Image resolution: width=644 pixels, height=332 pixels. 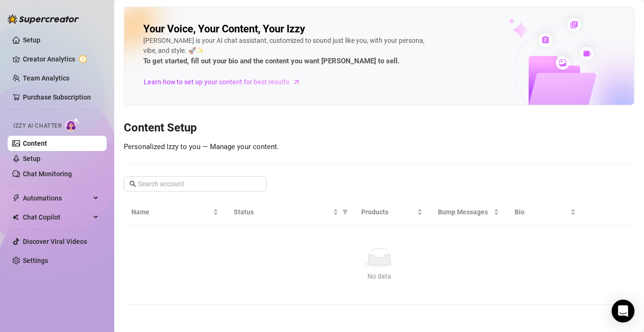 What do you see at coordinates (225, 82) in the screenshot?
I see `a: Learn how to set up your content for best results` at bounding box center [225, 82].